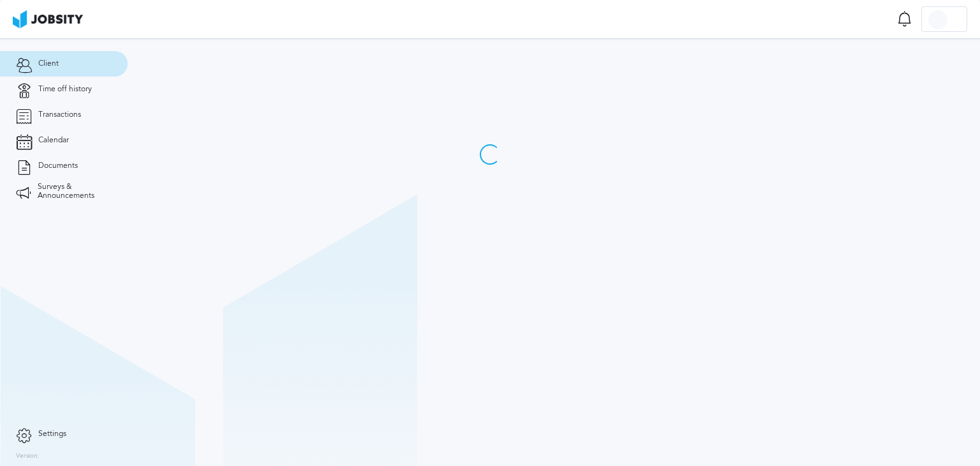 Image resolution: width=980 pixels, height=466 pixels. I want to click on span: Time off history, so click(65, 89).